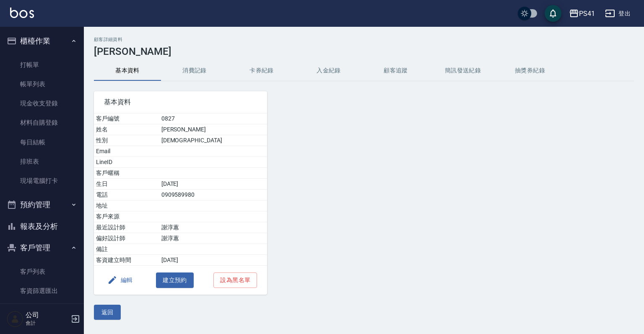 Image resolution: width=644 pixels, height=334 pixels. Describe the element at coordinates (462, 70) in the screenshot. I see `button: 簡訊發送紀錄` at that location.